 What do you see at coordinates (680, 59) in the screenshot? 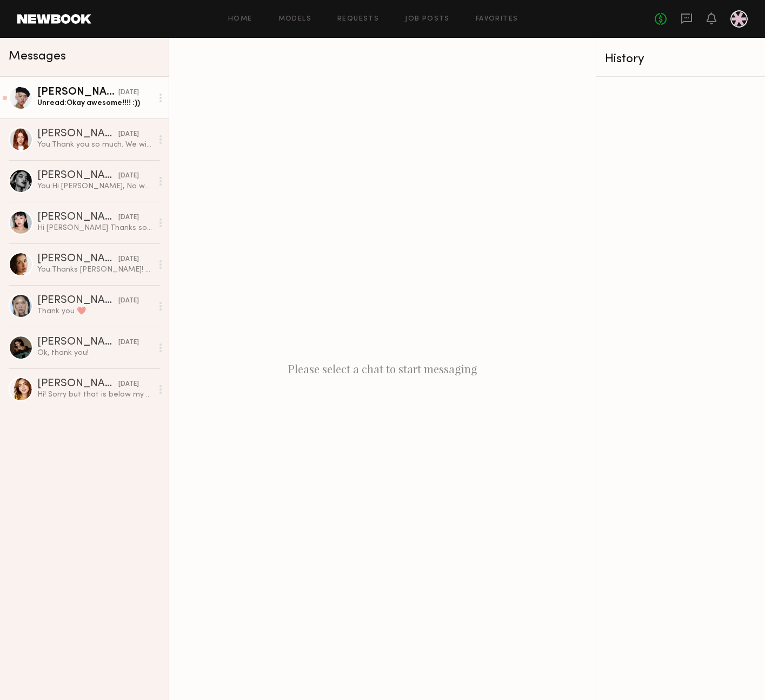
I see `div: History` at bounding box center [680, 59].